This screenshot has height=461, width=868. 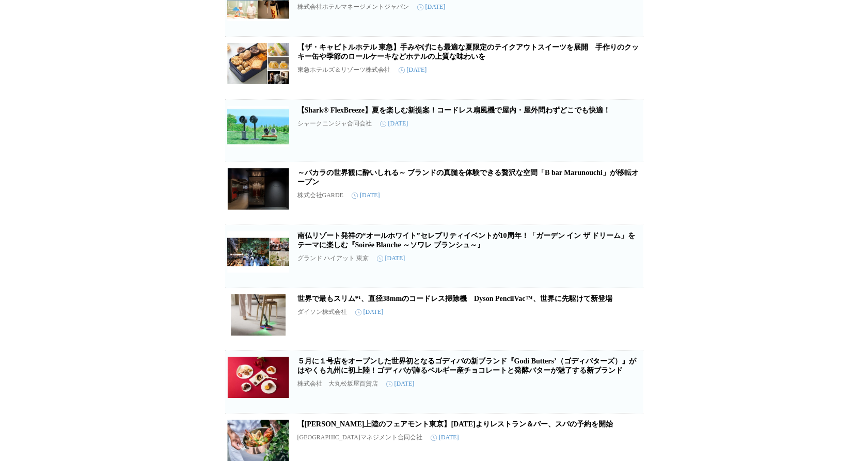 What do you see at coordinates (320, 195) in the screenshot?
I see `p: 株式会社GARDE` at bounding box center [320, 195].